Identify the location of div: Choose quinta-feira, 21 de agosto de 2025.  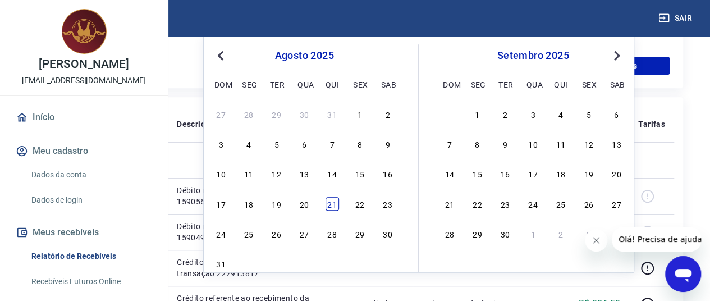
(332, 204).